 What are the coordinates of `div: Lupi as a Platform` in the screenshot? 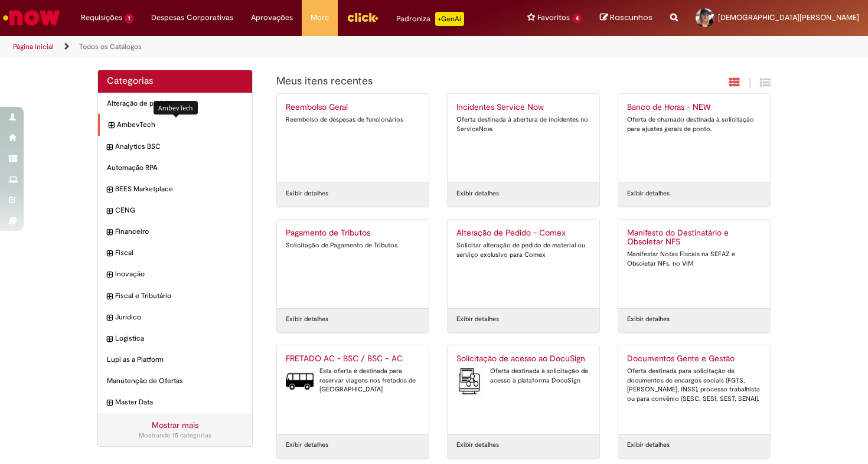 It's located at (174, 360).